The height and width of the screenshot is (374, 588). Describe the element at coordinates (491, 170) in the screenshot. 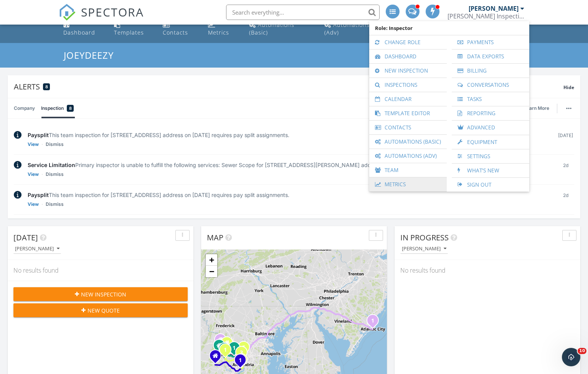

I see `a: What's New` at that location.